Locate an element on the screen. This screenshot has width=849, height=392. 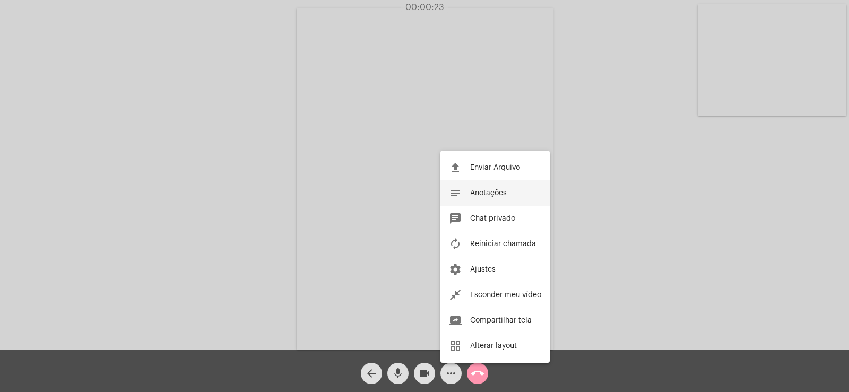
mat-icon: grid_view is located at coordinates (455, 346).